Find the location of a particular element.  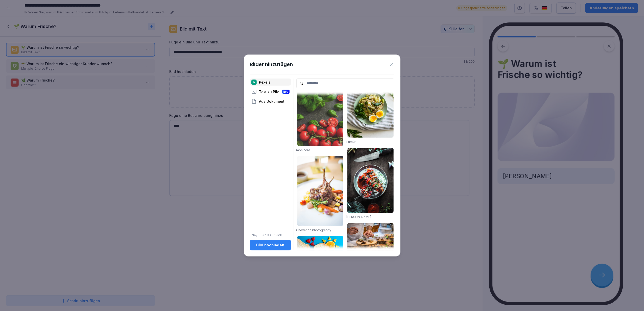

div: Aus Dokument is located at coordinates (270, 101).